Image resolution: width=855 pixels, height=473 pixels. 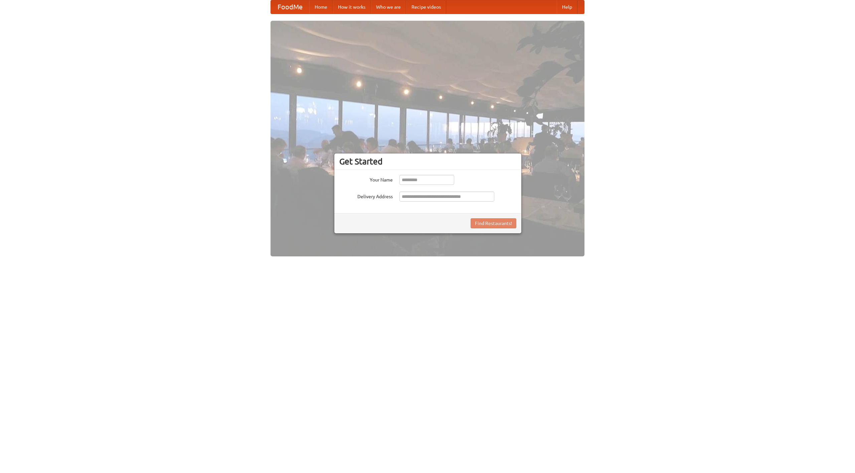 I want to click on a: Who we are, so click(x=389, y=7).